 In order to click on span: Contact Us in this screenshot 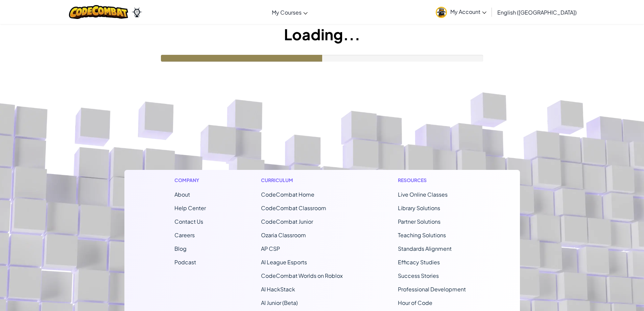, I will do `click(189, 221)`.